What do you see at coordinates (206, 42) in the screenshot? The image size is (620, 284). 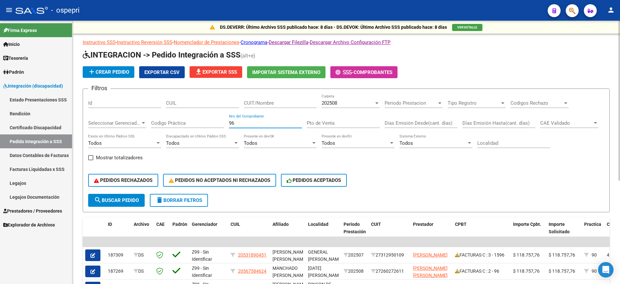 I see `a: Nomenclador de Prestaciones` at bounding box center [206, 42].